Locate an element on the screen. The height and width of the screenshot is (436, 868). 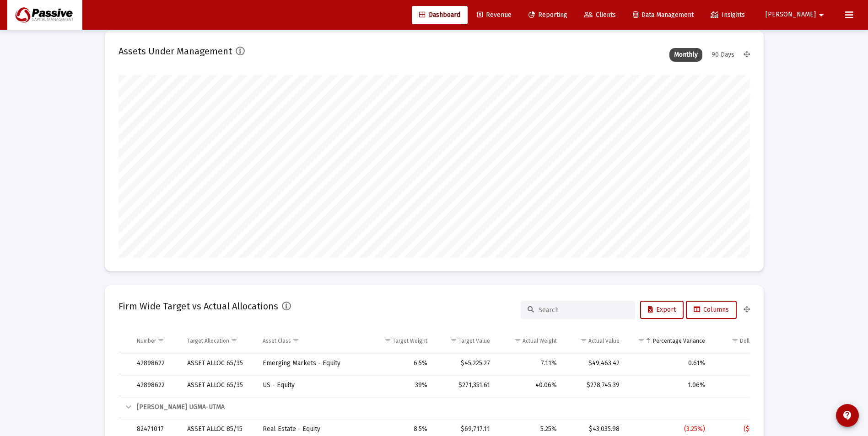
a: Clients is located at coordinates (600, 15).